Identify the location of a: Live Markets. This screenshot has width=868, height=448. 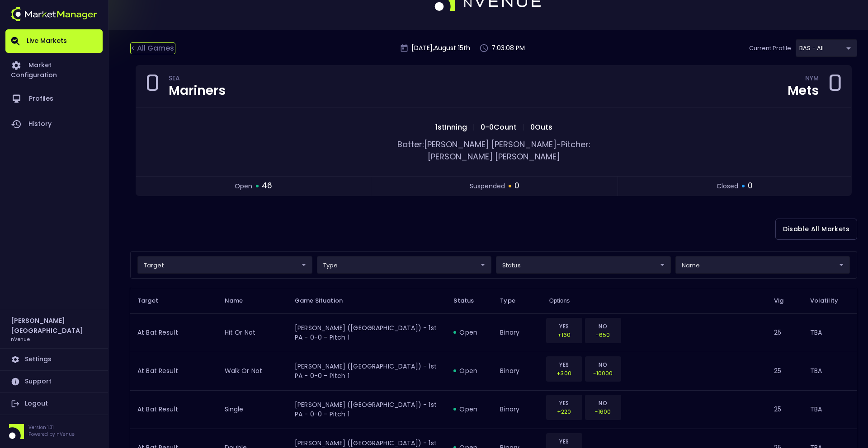
(54, 41).